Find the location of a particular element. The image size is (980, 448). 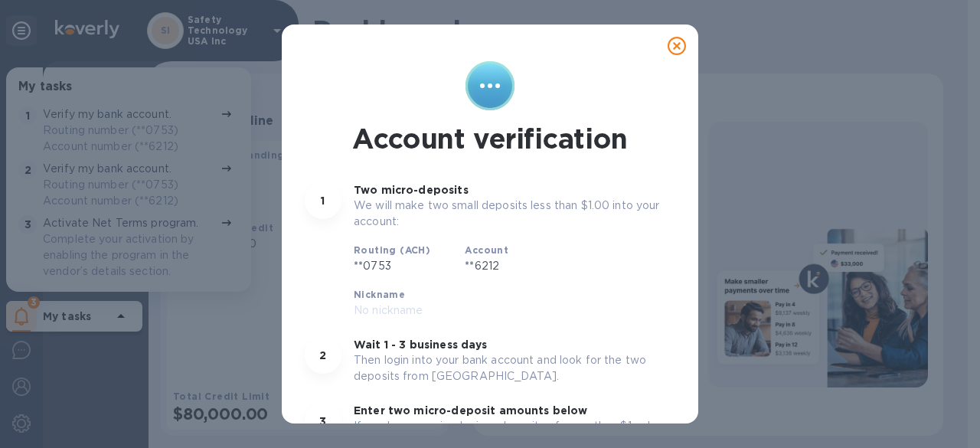

p: We will make two small deposits less than $1.00 into your account: is located at coordinates (514, 214).